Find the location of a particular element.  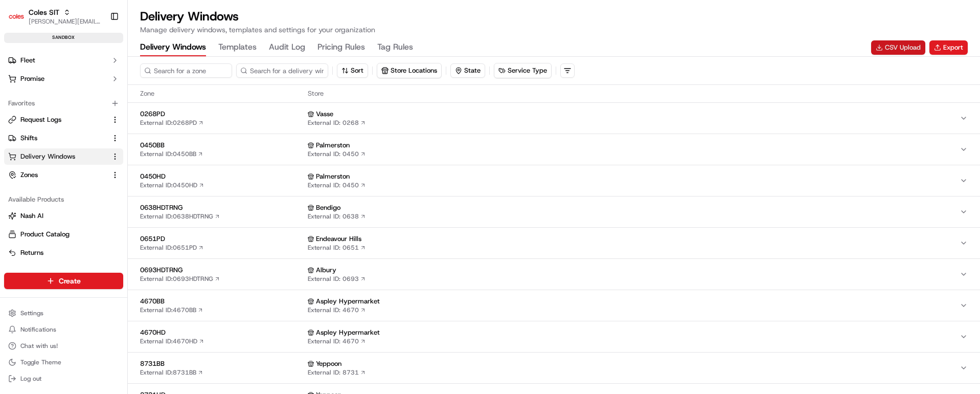

button: 0450BBExternal ID:0450BB PalmerstonExternal ID: 0450 is located at coordinates (554, 149).